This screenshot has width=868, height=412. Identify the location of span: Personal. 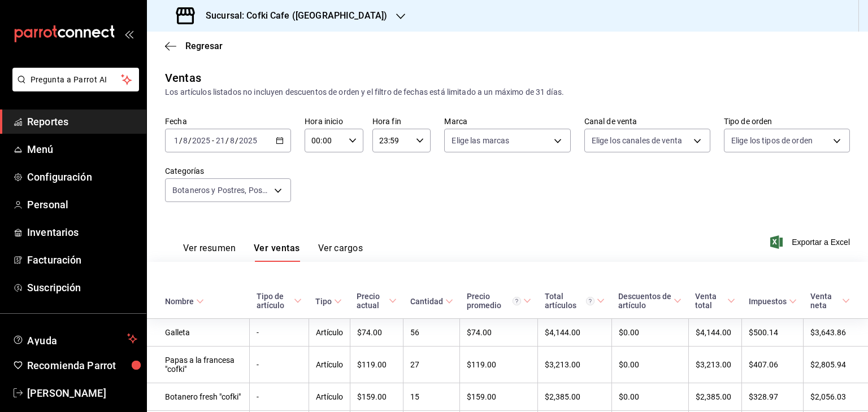
(82, 204).